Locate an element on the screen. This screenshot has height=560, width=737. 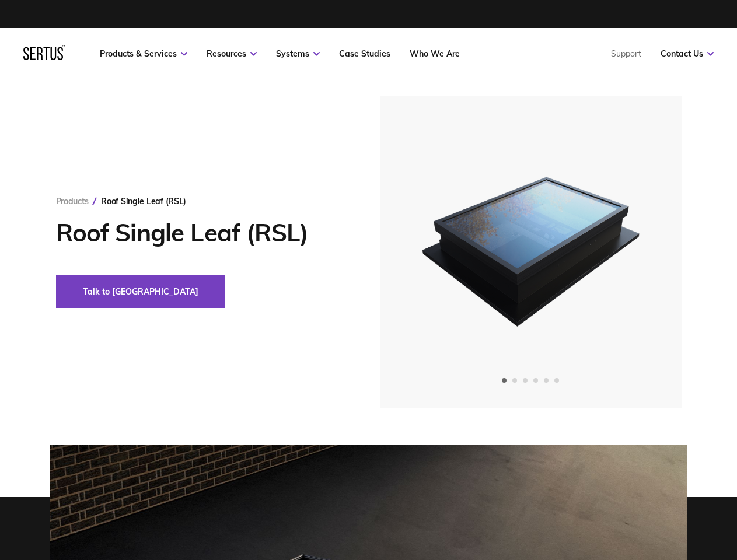
span: Go to slide 4 is located at coordinates (536, 381).